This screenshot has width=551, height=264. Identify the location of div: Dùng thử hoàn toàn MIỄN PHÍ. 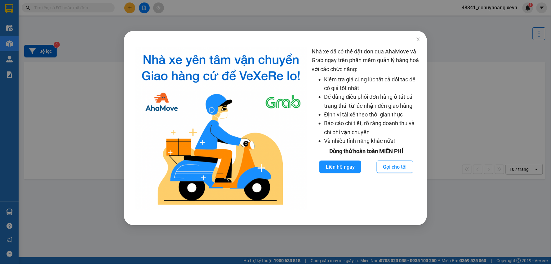
(366, 151).